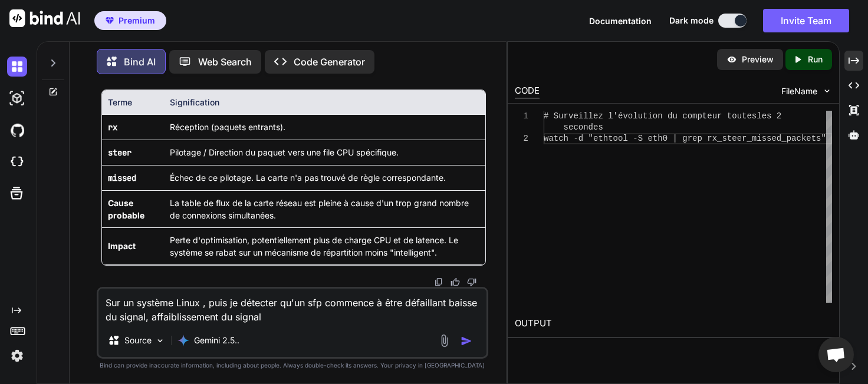 This screenshot has height=384, width=868. What do you see at coordinates (109, 21) in the screenshot?
I see `img: premium` at bounding box center [109, 21].